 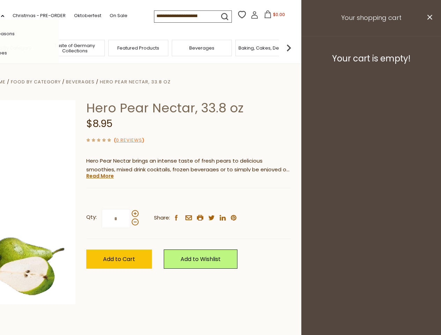 I want to click on img: next arrow, so click(x=289, y=48).